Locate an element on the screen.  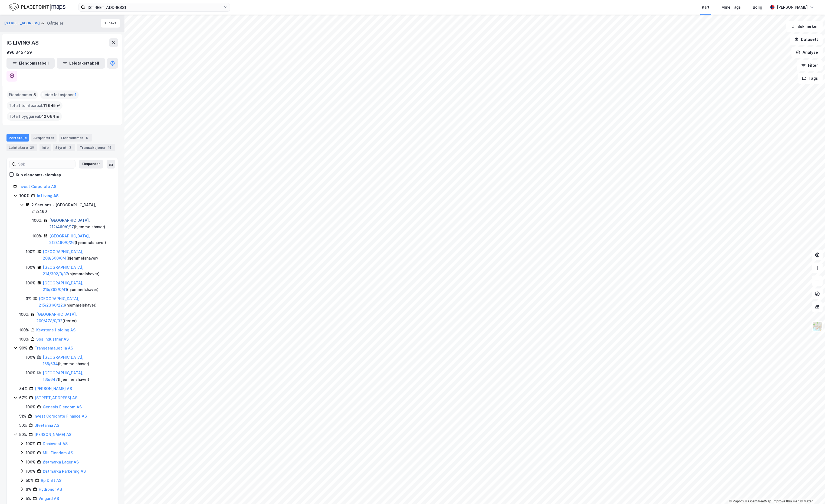
button: Eiendomstabell is located at coordinates (31, 64).